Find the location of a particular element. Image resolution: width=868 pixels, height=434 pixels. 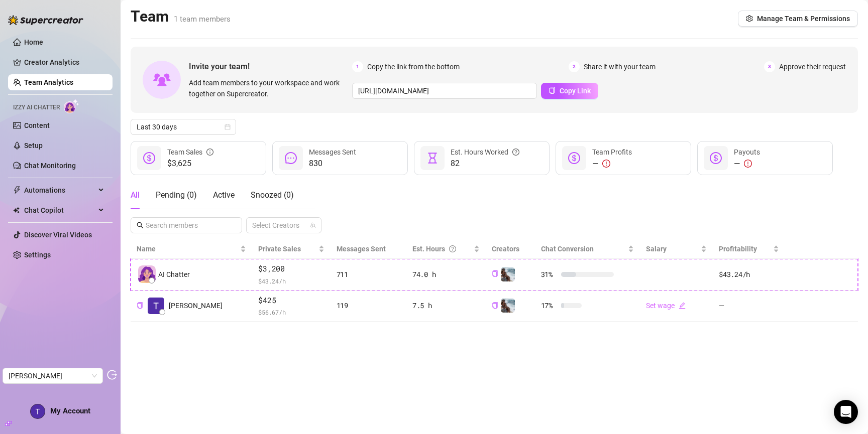

span: Izzy AI Chatter is located at coordinates (36, 107).